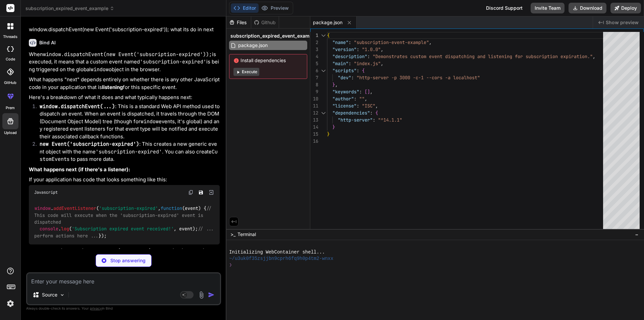  Describe the element at coordinates (129, 121) in the screenshot. I see `p: : This is a standard Web API method used to dispatch an event. When an event is dispatched, it tr...` at that location.